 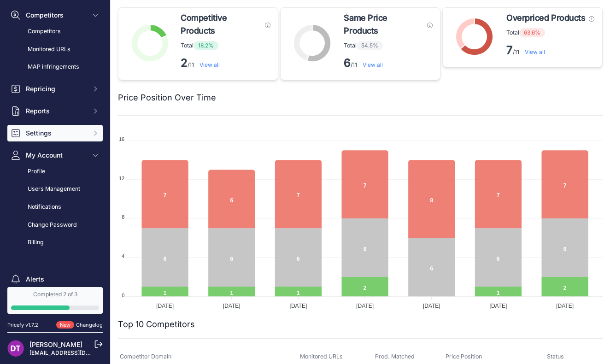 I want to click on div: Completed 2 of 3, so click(x=55, y=294).